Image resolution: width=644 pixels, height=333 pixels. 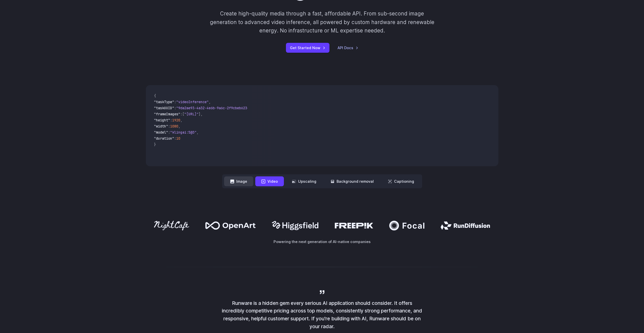 I want to click on p: Create high-quality media through a fast, affordable API. From sub-second image generation to adv..., so click(x=322, y=22).